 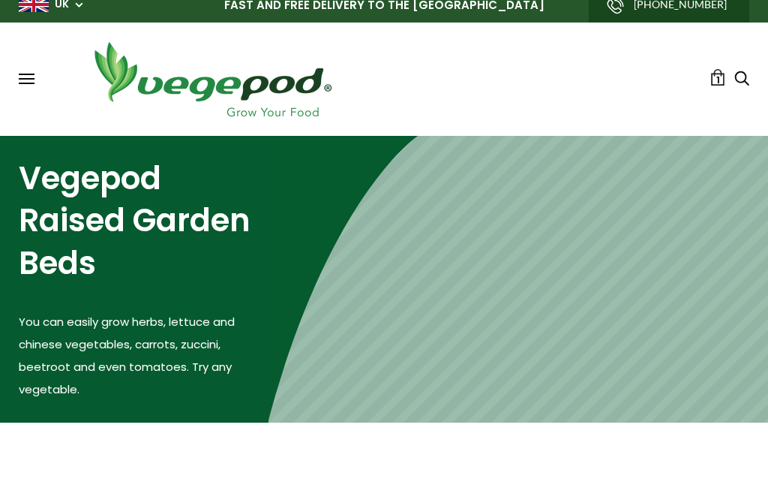 What do you see at coordinates (212, 79) in the screenshot?
I see `img: Vegepod` at bounding box center [212, 79].